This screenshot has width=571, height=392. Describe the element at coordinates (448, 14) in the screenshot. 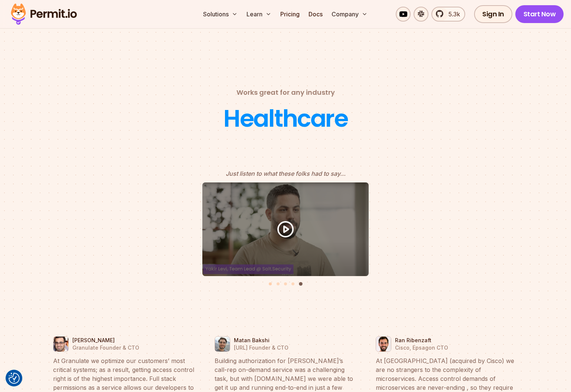

I see `a: 5.3k` at that location.